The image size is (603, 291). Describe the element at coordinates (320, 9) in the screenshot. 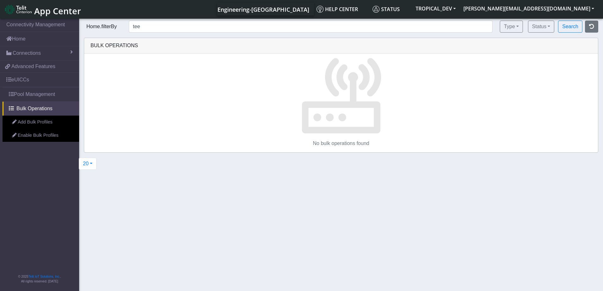

I see `img: knowledge.svg` at that location.